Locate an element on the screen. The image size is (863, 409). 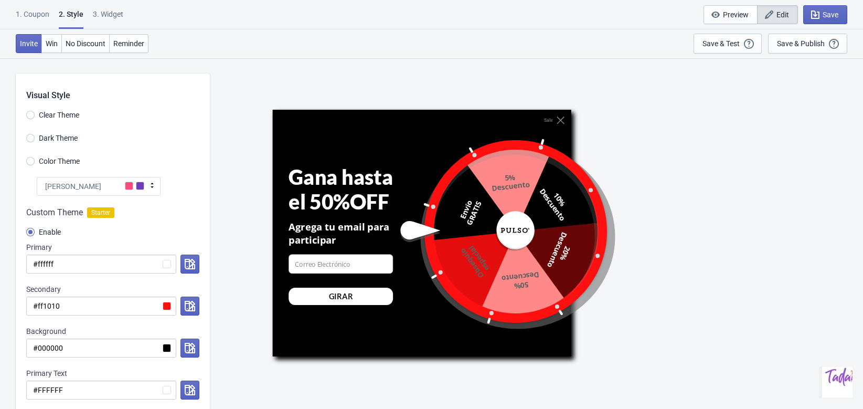
button: Edit is located at coordinates (778, 15).